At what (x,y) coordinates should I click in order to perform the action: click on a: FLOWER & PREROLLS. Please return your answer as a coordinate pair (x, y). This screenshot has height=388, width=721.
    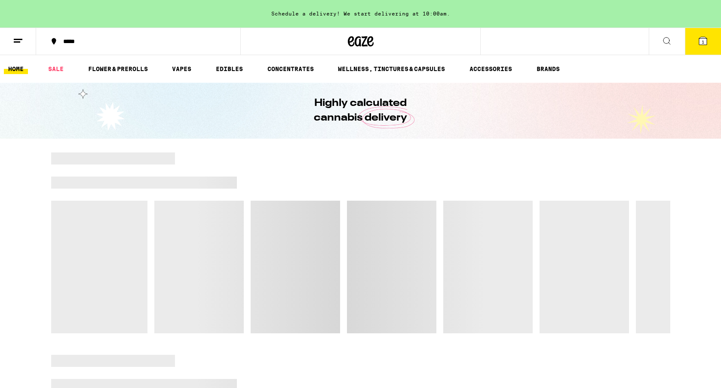
    Looking at the image, I should click on (118, 69).